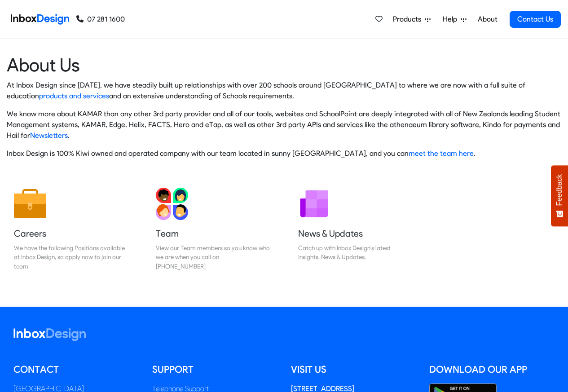  What do you see at coordinates (314, 204) in the screenshot?
I see `img: 2022_01_12_icon_newsletter.svg` at bounding box center [314, 204].